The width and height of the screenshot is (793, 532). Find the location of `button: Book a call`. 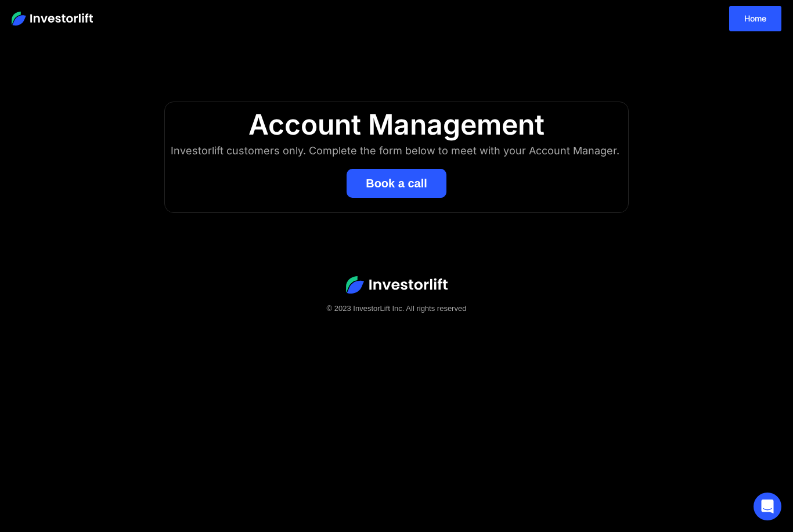

button: Book a call is located at coordinates (396, 183).